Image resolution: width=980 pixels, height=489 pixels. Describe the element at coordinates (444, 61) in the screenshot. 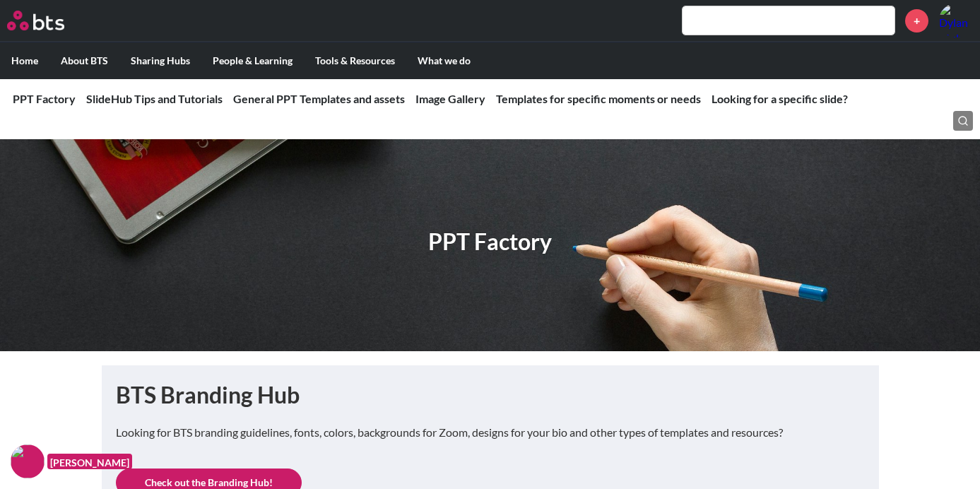

I see `label: What we do` at that location.